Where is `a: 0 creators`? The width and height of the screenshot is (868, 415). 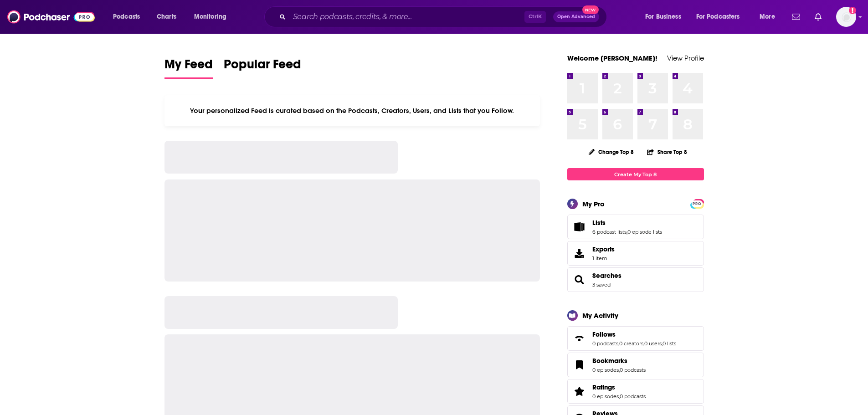
a: 0 creators is located at coordinates (631, 344).